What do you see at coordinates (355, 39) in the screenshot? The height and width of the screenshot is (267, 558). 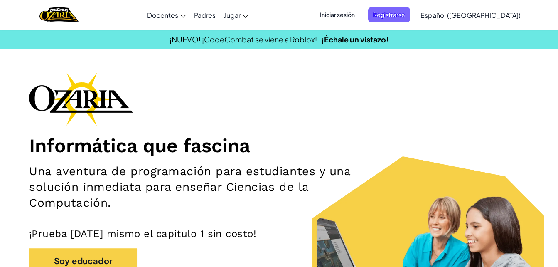 I see `a: ¡Échale un vistazo!` at bounding box center [355, 39].